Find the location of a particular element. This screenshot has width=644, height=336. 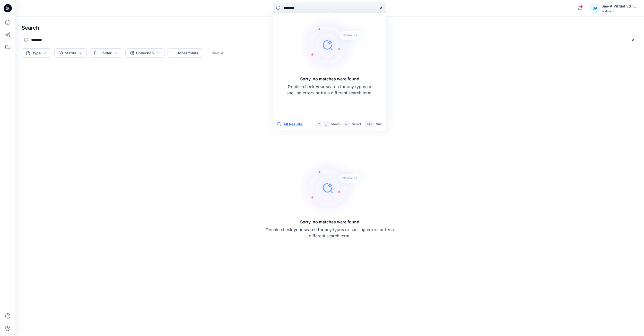

h4: Search is located at coordinates (330, 28).